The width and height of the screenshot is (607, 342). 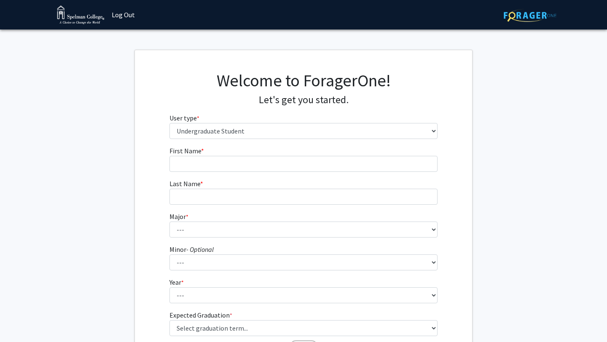 What do you see at coordinates (179, 217) in the screenshot?
I see `label: Major` at bounding box center [179, 217].